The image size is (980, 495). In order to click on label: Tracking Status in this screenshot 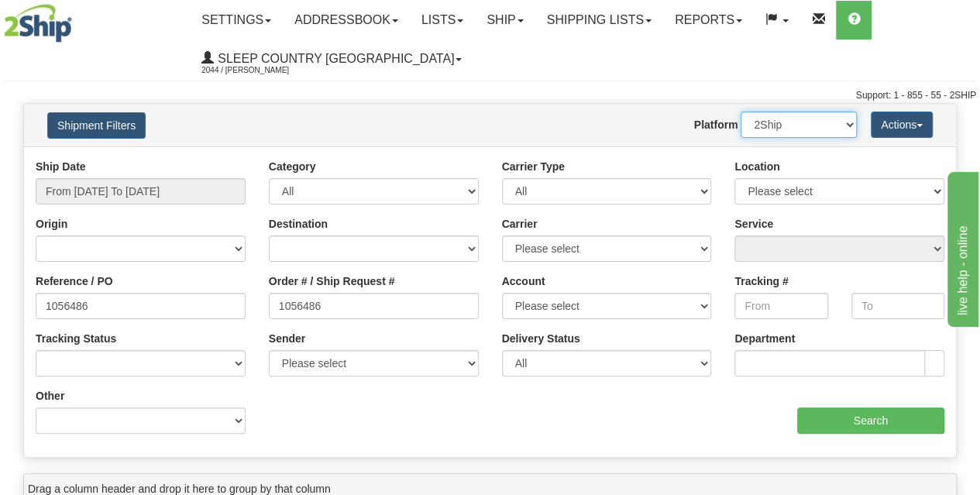, I will do `click(76, 338)`.